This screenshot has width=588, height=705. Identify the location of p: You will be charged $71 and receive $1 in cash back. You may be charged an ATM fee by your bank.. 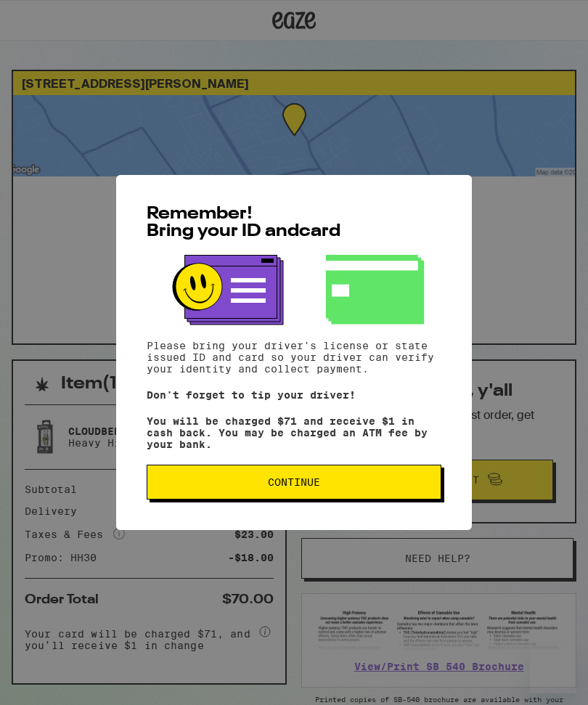
(294, 432).